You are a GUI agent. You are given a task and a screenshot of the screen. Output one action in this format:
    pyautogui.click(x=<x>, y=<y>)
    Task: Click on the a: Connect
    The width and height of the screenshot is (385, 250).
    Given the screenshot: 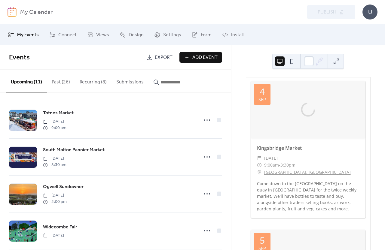 What is the action you would take?
    pyautogui.click(x=63, y=35)
    